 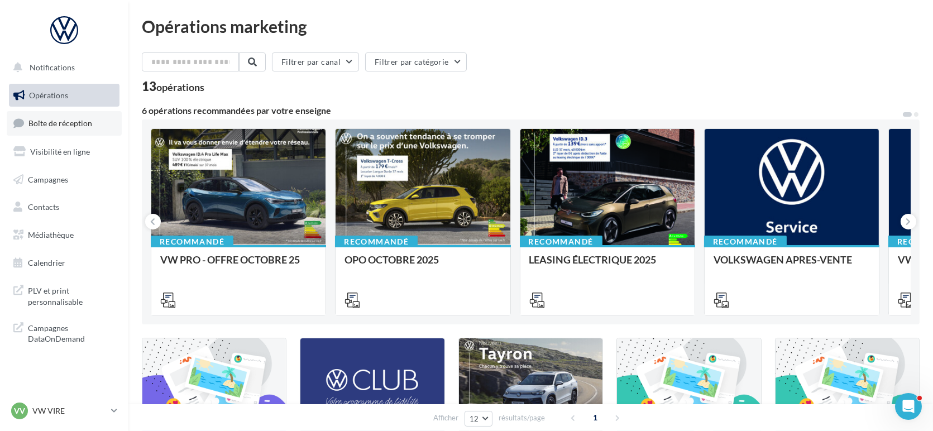 I want to click on div: LEASING ÉLECTRIQUE 2025, so click(x=608, y=265).